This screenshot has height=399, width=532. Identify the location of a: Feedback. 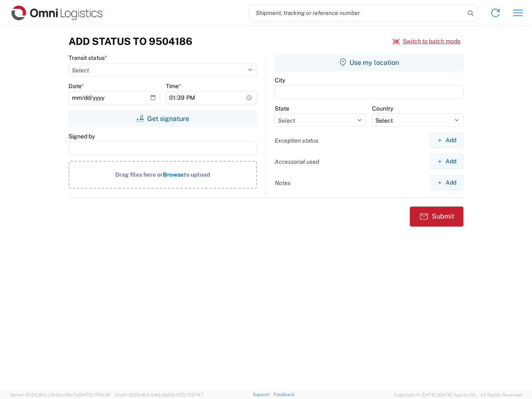
(284, 394).